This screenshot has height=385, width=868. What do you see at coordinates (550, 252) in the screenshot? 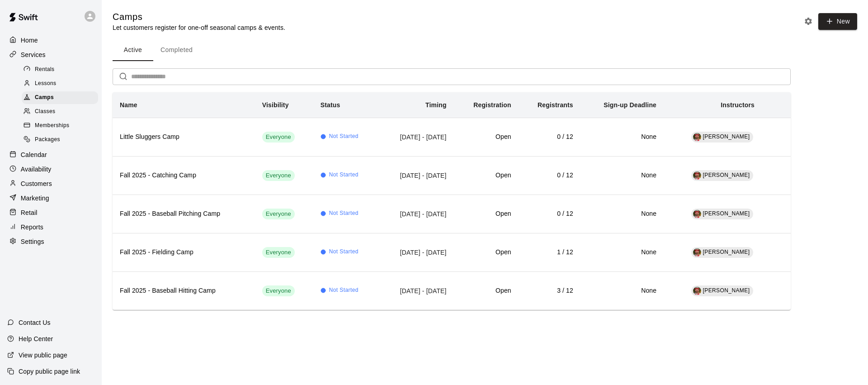
I see `h6: 1 / 12` at bounding box center [550, 252].